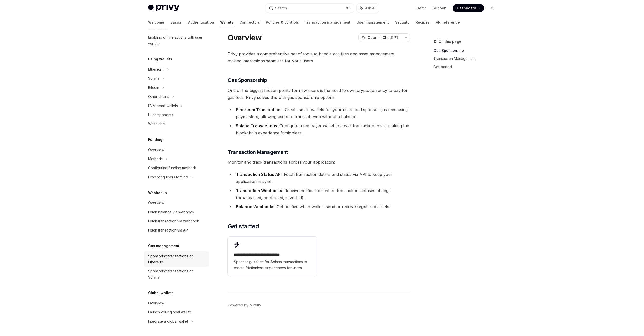 This screenshot has width=644, height=336. What do you see at coordinates (319, 206) in the screenshot?
I see `li: : Get notified when wallets send or receive registered assets.` at bounding box center [319, 206].